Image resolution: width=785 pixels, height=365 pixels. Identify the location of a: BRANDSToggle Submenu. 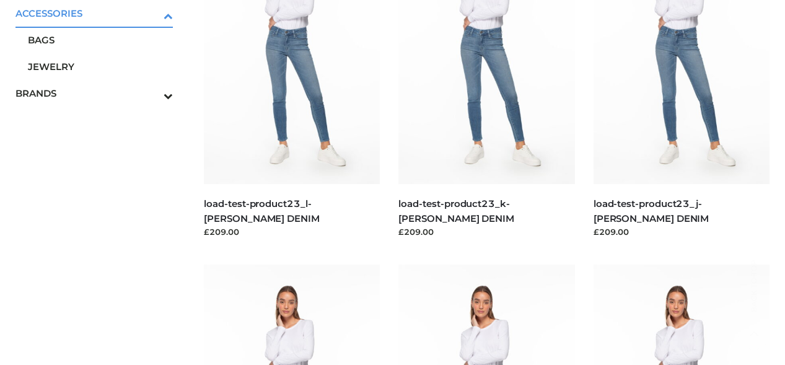
(94, 93).